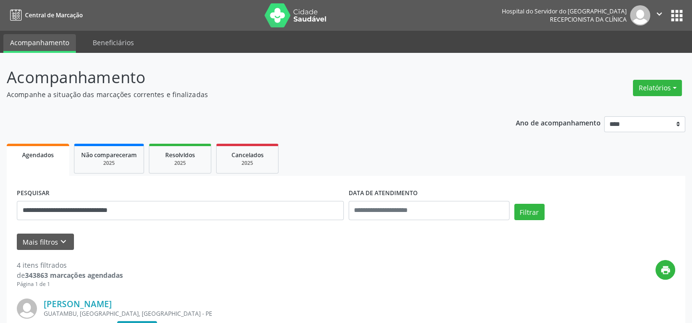 This screenshot has width=692, height=323. I want to click on div: 4 itens filtrados, so click(70, 265).